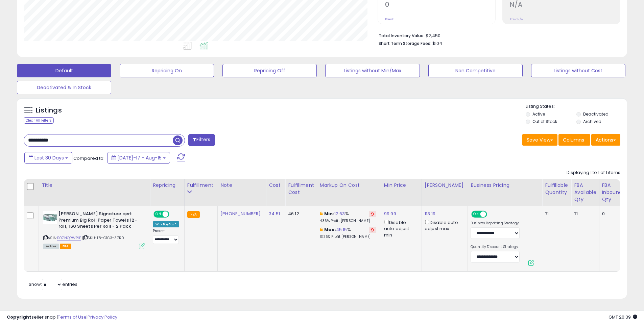  What do you see at coordinates (611, 214) in the screenshot?
I see `div: 0` at bounding box center [611, 214].